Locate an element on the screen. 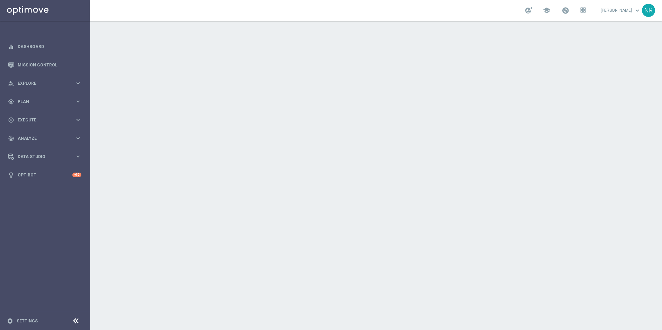 The height and width of the screenshot is (330, 662). div: track_changes Analyze keyboard_arrow_right is located at coordinates (45, 138).